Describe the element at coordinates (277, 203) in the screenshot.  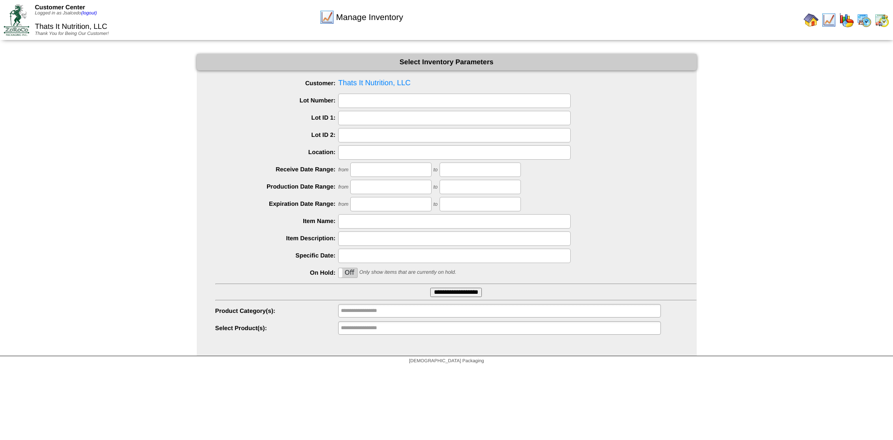
I see `label: Expiration Date Range:` at that location.